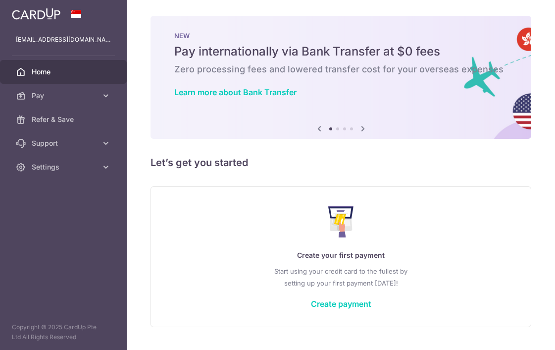  Describe the element at coordinates (64, 143) in the screenshot. I see `span: Support` at that location.